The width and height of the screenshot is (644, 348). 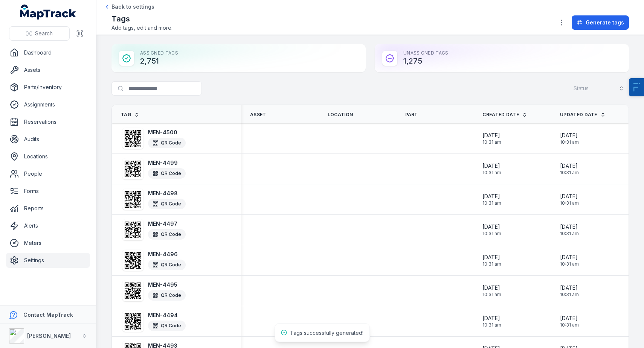 What do you see at coordinates (48, 139) in the screenshot?
I see `a: Audits` at bounding box center [48, 139].